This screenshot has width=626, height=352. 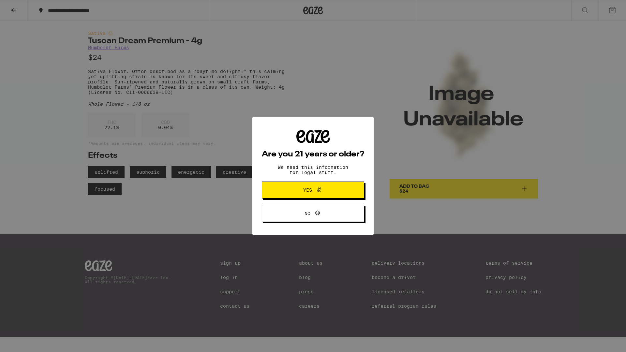 I want to click on h2: Are you 21 years or older?, so click(x=313, y=154).